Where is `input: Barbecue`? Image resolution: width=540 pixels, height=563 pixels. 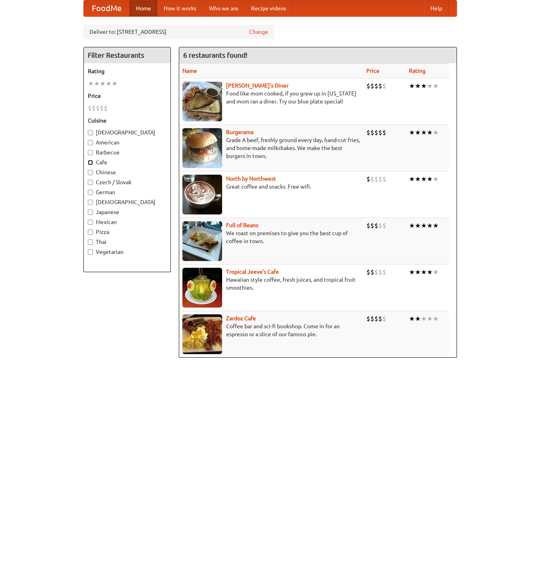 input: Barbecue is located at coordinates (90, 152).